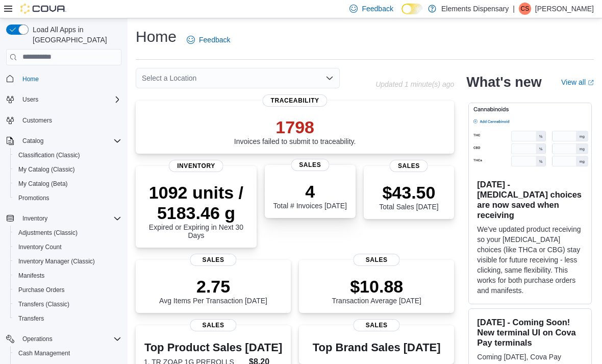 This screenshot has height=364, width=602. Describe the element at coordinates (30, 100) in the screenshot. I see `button: Users` at that location.